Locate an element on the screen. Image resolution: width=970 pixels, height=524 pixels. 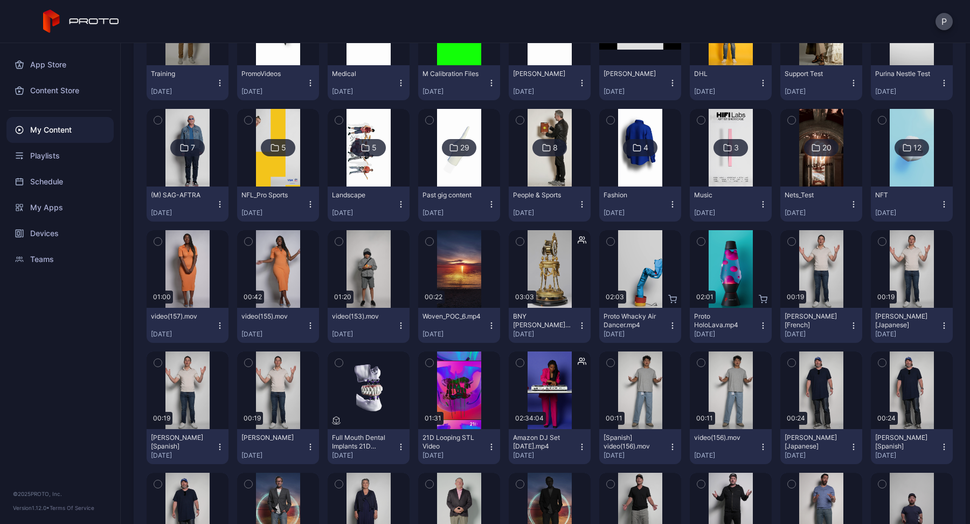
div: People & Sports is located at coordinates (543, 195).